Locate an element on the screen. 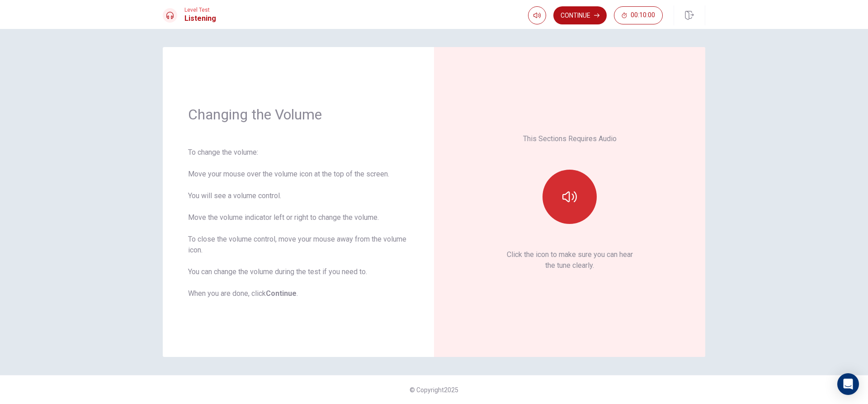 Image resolution: width=868 pixels, height=404 pixels. p: This Sections Requires Audio is located at coordinates (569, 139).